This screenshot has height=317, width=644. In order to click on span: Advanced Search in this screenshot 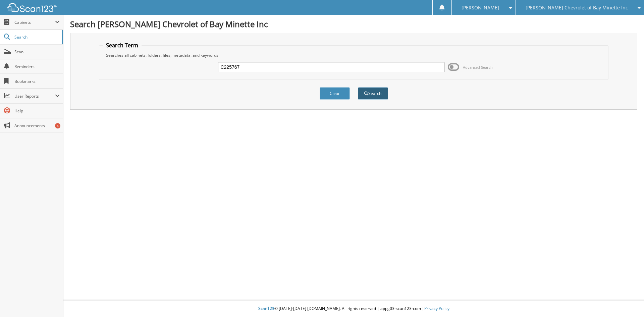, I will do `click(478, 67)`.